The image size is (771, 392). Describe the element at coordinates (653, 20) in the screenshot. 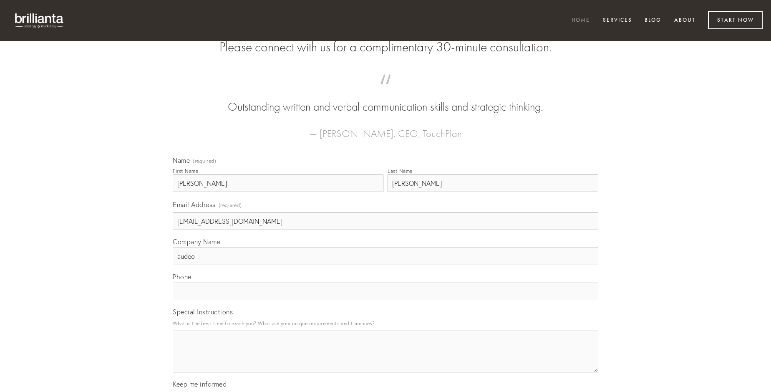

I see `a: Blog` at that location.